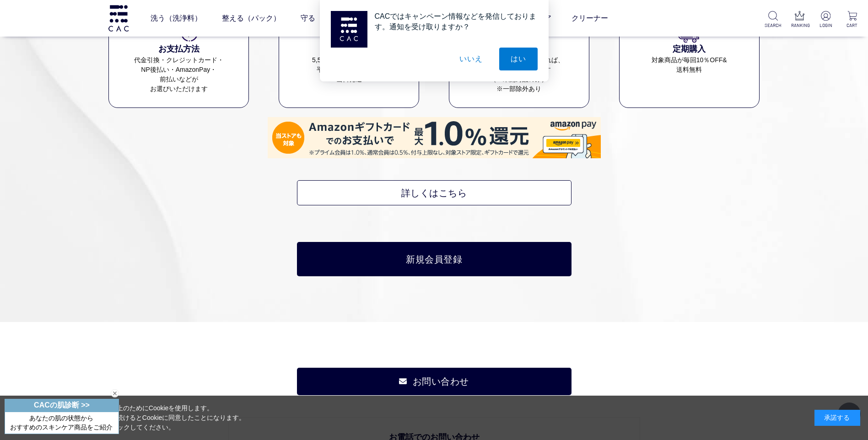 This screenshot has height=440, width=868. What do you see at coordinates (519, 59) in the screenshot?
I see `button: はい` at bounding box center [519, 59].